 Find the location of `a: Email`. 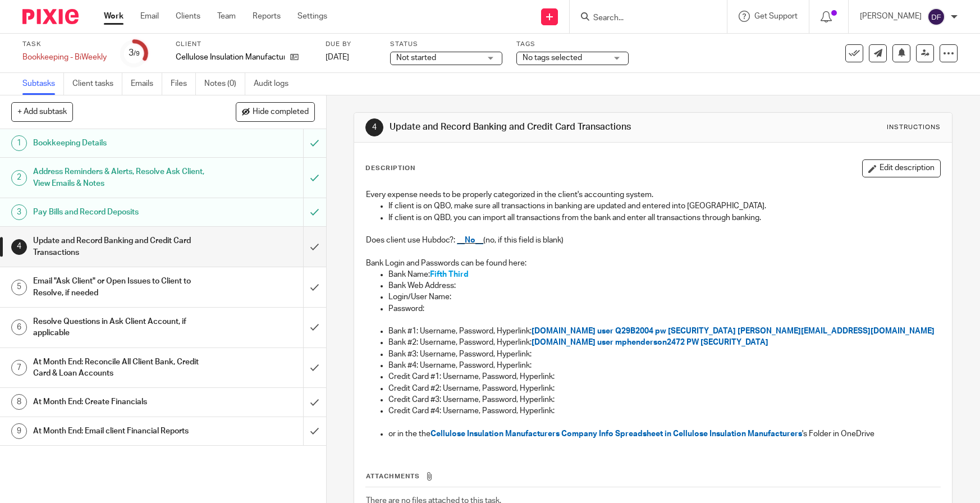

a: Email is located at coordinates (149, 16).